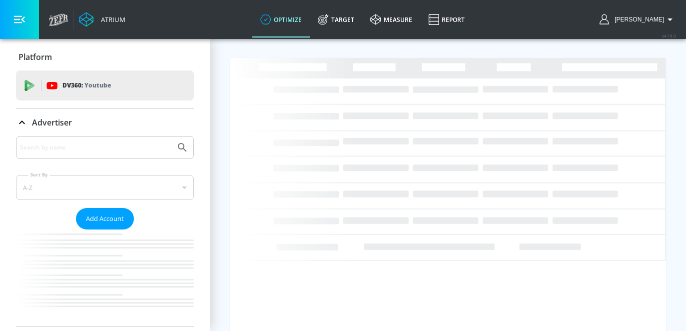 The height and width of the screenshot is (331, 686). I want to click on p: Youtube, so click(97, 85).